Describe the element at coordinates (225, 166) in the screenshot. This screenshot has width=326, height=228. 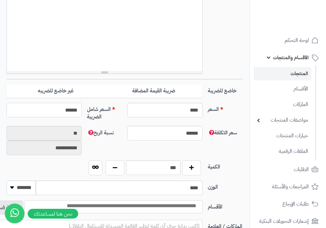
I see `label: الكمية` at that location.